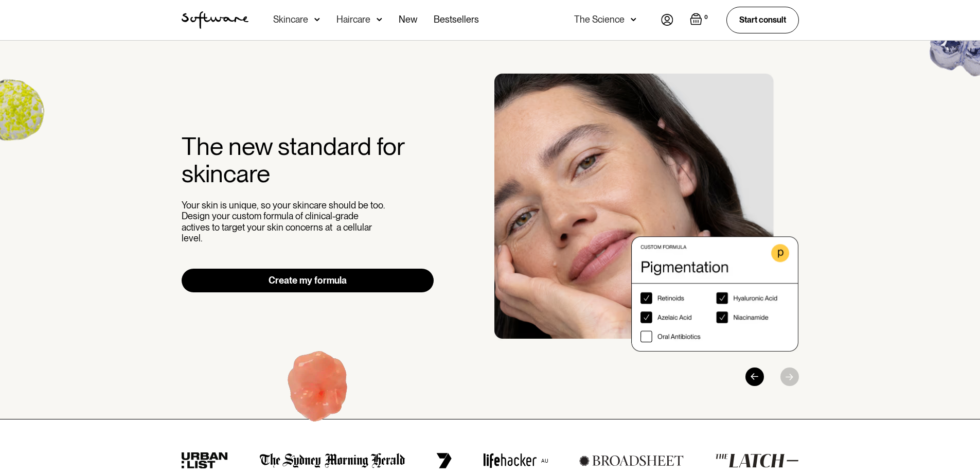 This screenshot has height=473, width=980. Describe the element at coordinates (763, 19) in the screenshot. I see `a: Start consult` at that location.